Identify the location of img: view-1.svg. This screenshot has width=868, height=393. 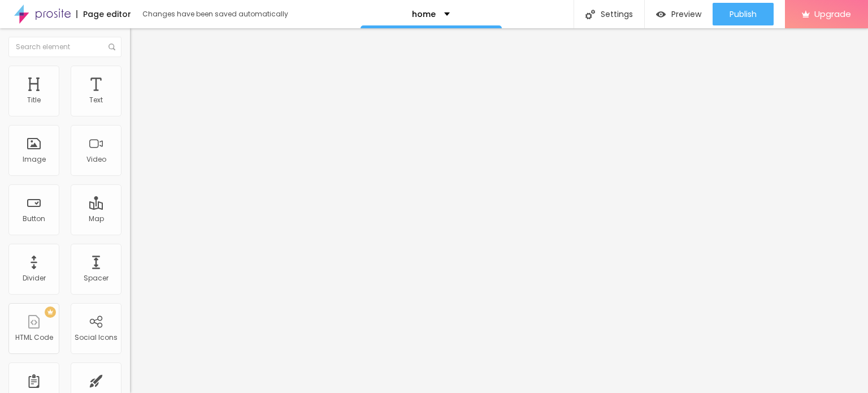
(661, 14).